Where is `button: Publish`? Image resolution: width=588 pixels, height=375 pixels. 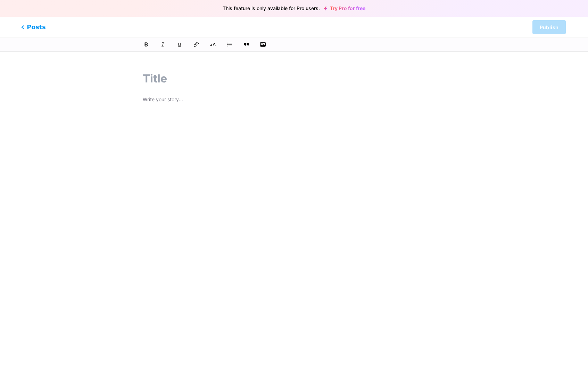
button: Publish is located at coordinates (549, 27).